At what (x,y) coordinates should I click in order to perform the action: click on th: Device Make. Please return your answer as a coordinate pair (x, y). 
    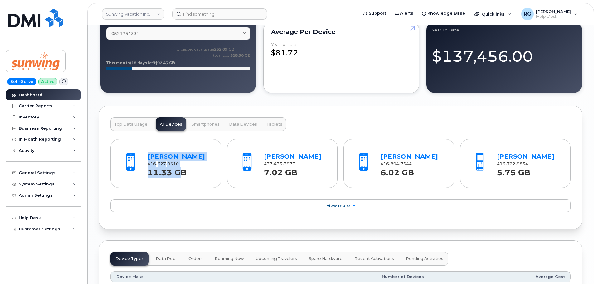
    Looking at the image, I should click on (178, 277).